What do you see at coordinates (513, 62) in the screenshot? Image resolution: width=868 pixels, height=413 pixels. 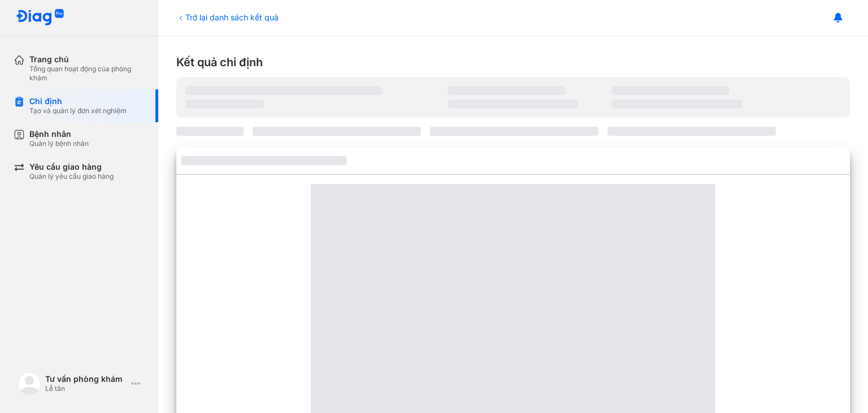 I see `div: Kết quả chỉ định` at bounding box center [513, 62].